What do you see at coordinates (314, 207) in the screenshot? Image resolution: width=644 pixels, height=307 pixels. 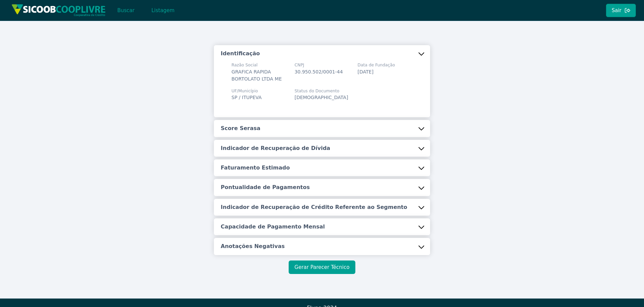 I see `h5: Indicador de Recuperação de Crédito Referente ao Segmento` at bounding box center [314, 207].